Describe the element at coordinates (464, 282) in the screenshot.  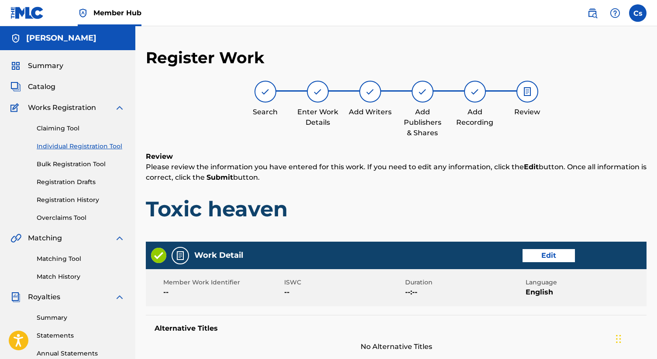
I see `span: Duration` at that location.